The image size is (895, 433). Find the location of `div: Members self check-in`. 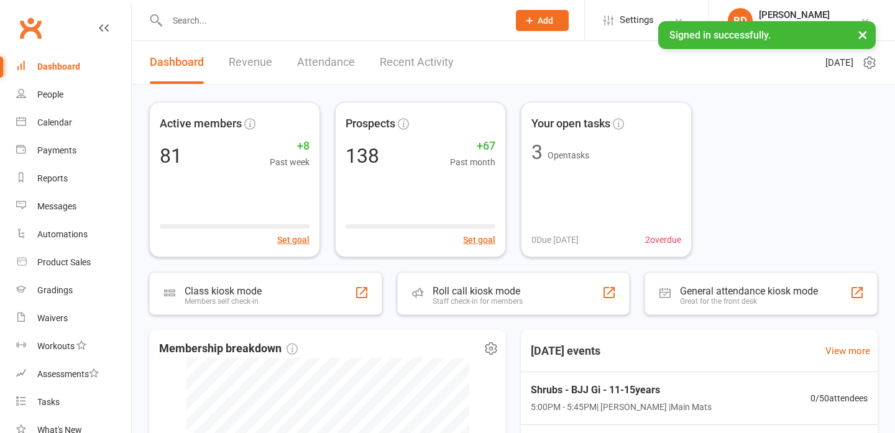

div: Members self check-in is located at coordinates (223, 302).